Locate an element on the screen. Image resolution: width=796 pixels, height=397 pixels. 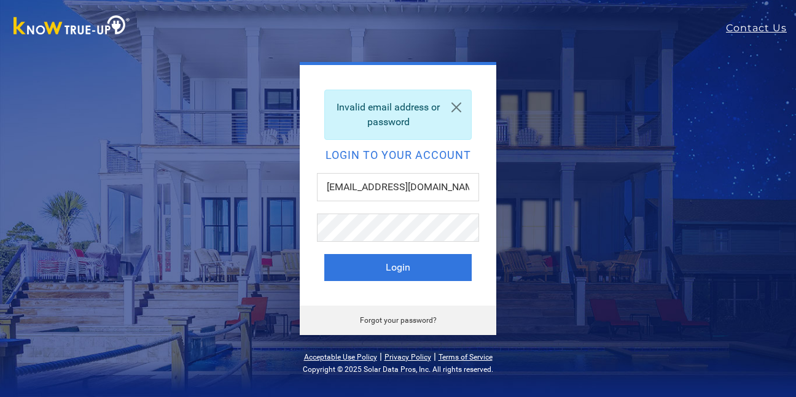
a: Terms of Service is located at coordinates (466, 358).